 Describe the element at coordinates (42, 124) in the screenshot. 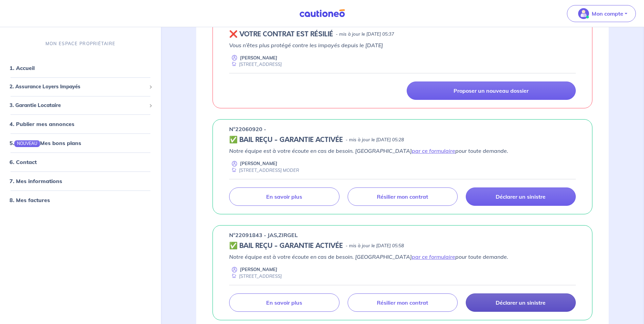

I see `a: 4. Publier mes annonces` at that location.